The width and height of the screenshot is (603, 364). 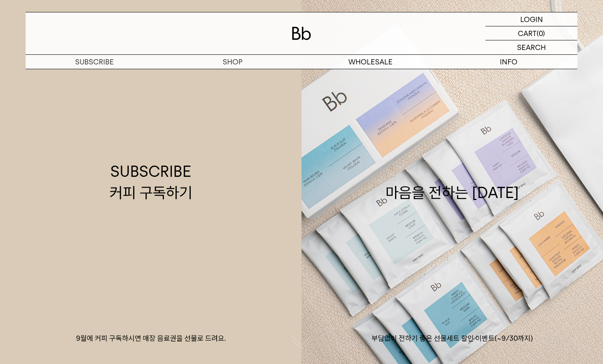 I want to click on a: SUBSCRIBE, so click(x=95, y=61).